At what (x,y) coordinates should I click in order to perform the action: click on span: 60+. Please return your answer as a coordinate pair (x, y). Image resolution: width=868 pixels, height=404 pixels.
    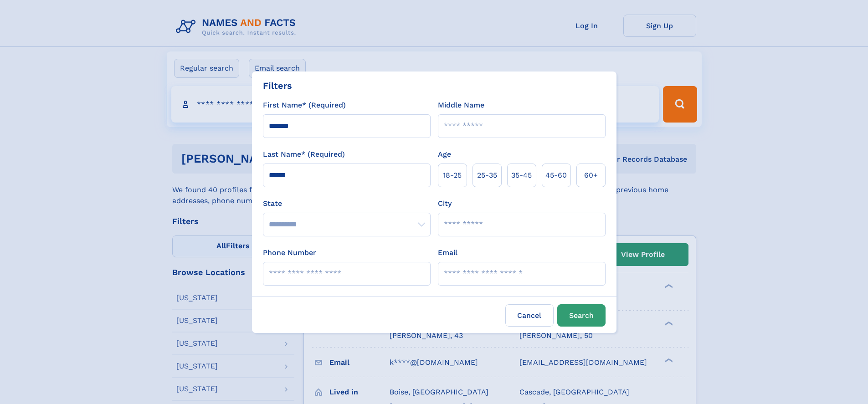
    Looking at the image, I should click on (591, 175).